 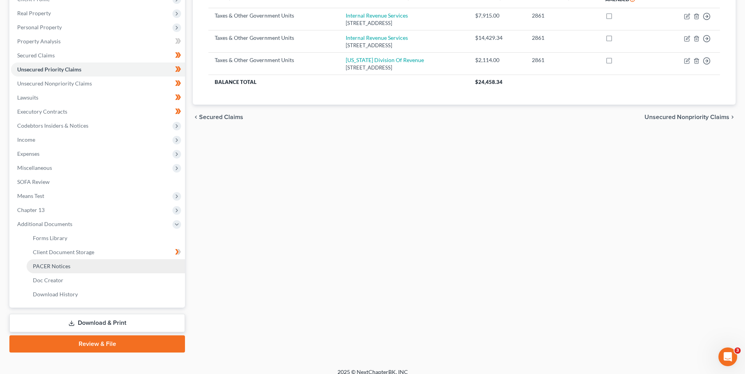 I want to click on span: Real Property, so click(x=34, y=13).